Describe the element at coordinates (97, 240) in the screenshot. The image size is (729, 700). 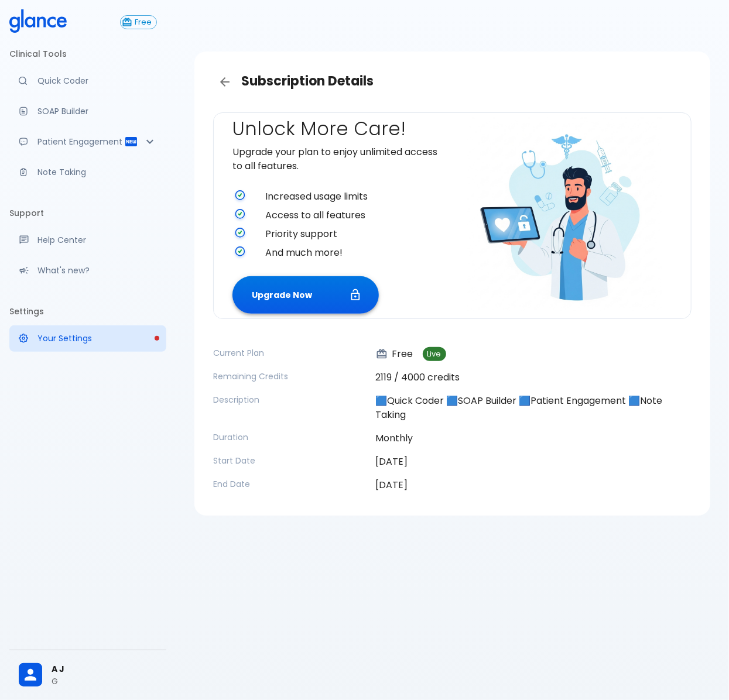
I see `p: Help Center` at that location.